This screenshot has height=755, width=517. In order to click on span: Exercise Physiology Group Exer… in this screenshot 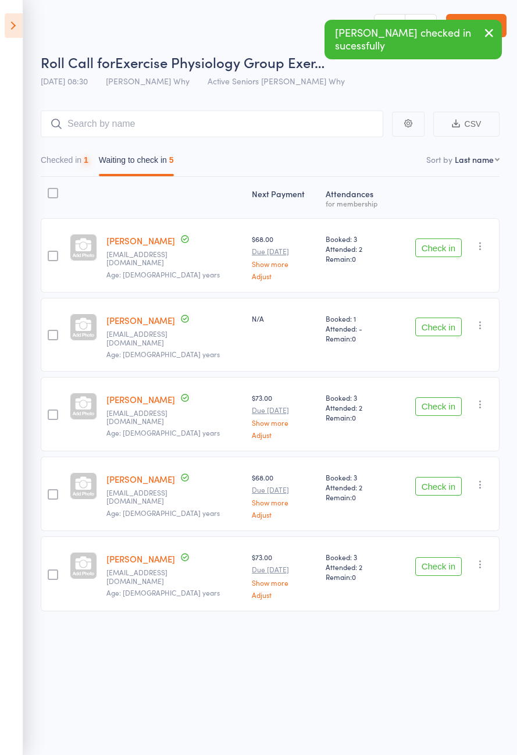, I will do `click(220, 62)`.